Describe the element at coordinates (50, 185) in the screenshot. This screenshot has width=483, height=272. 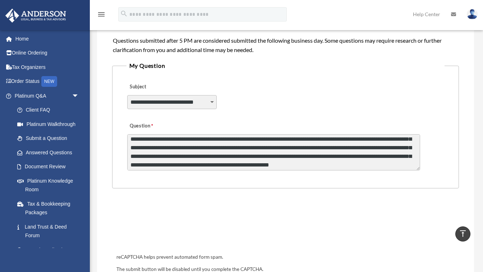
I see `a: Platinum Knowledge Room` at that location.